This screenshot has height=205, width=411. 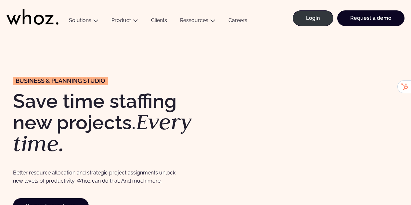 What do you see at coordinates (19, 101) in the screenshot?
I see `strong: S` at bounding box center [19, 101].